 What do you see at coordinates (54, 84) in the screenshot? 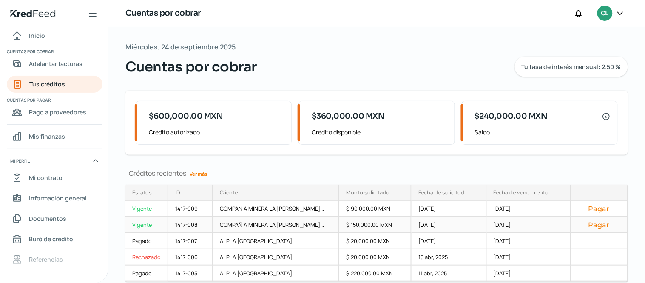
I see `a: Tus créditos` at bounding box center [54, 84].